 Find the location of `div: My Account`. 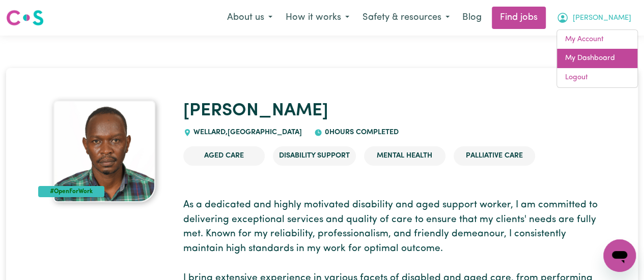

div: My Account is located at coordinates (597, 58).